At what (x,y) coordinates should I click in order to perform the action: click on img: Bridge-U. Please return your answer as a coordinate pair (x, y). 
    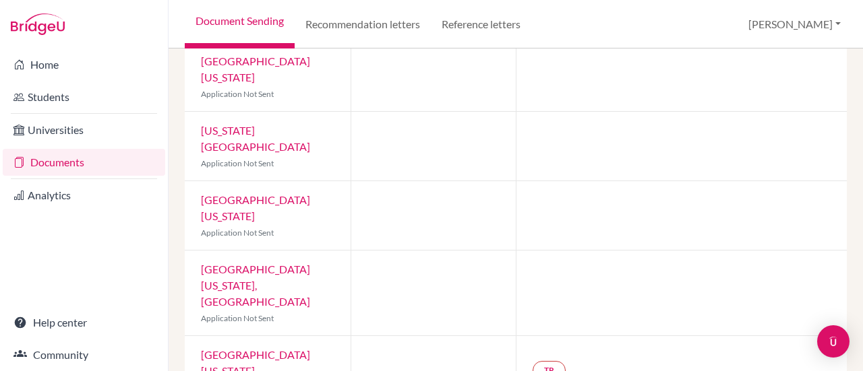
    Looking at the image, I should click on (38, 24).